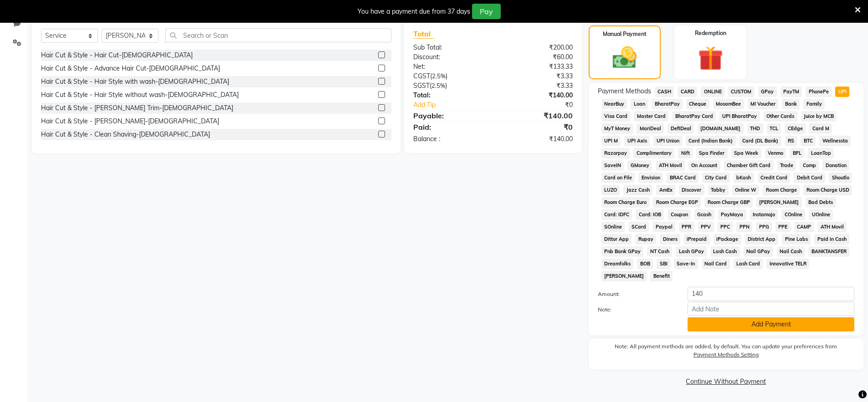 This screenshot has width=868, height=402. Describe the element at coordinates (820, 203) in the screenshot. I see `span: Bad Debts` at that location.